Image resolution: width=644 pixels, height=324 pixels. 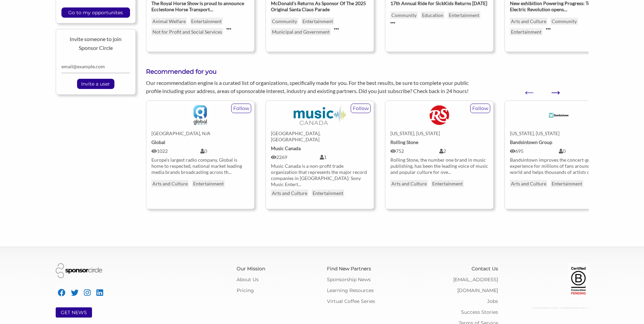 I want to click on strong: The Royal Horse Show is proud to announce Ecclestone Horse Transport …, so click(x=198, y=6).